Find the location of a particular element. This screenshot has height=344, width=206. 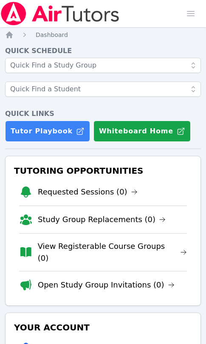

a: Requested Sessions (0) is located at coordinates (87, 192).